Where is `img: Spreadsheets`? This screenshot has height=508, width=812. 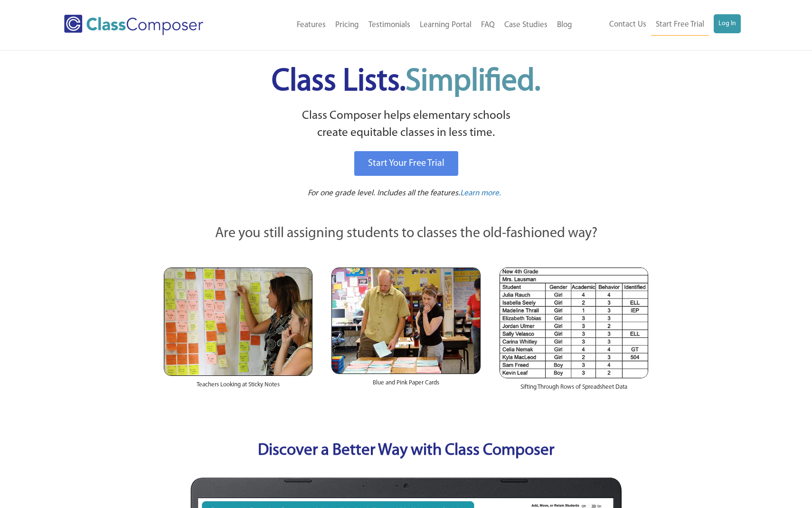
img: Spreadsheets is located at coordinates (574, 322).